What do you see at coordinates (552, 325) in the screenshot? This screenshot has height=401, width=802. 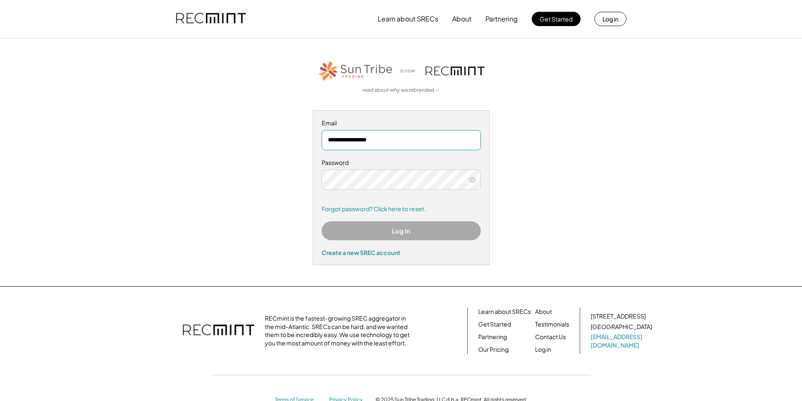 I see `a: Testimonials` at bounding box center [552, 325].